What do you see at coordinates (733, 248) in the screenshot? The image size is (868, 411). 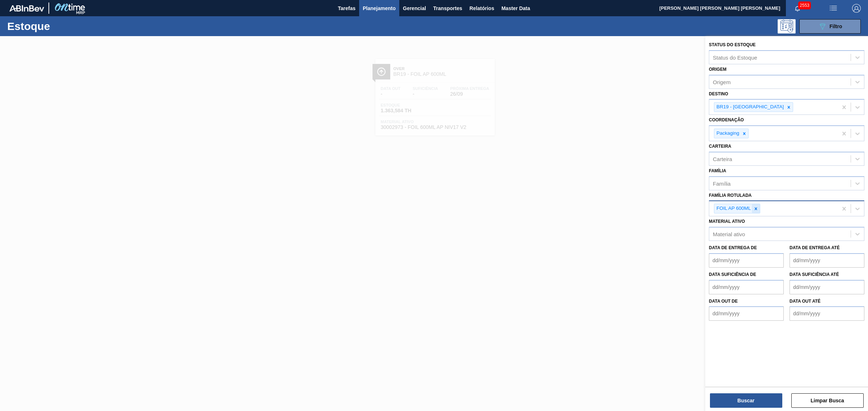 I see `label: Data de Entrega de` at bounding box center [733, 248].